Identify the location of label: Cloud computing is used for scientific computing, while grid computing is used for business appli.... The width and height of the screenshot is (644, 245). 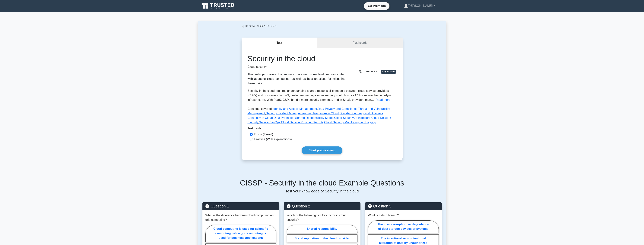
(241, 233).